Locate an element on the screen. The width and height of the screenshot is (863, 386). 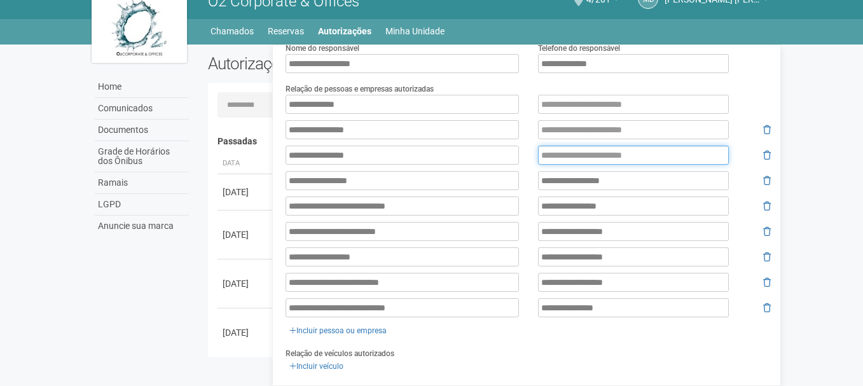
a: LGPD is located at coordinates (142, 205).